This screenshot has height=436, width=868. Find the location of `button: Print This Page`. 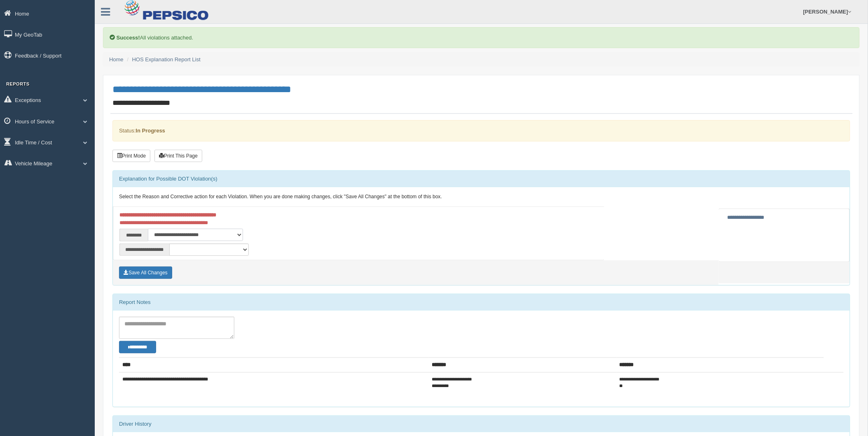

button: Print This Page is located at coordinates (178, 156).